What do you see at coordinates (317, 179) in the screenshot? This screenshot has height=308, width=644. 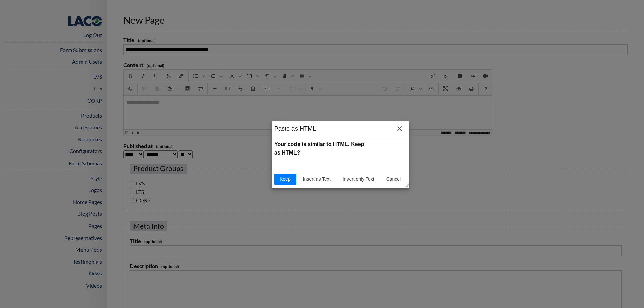 I see `span: Insert as Text` at bounding box center [317, 179].